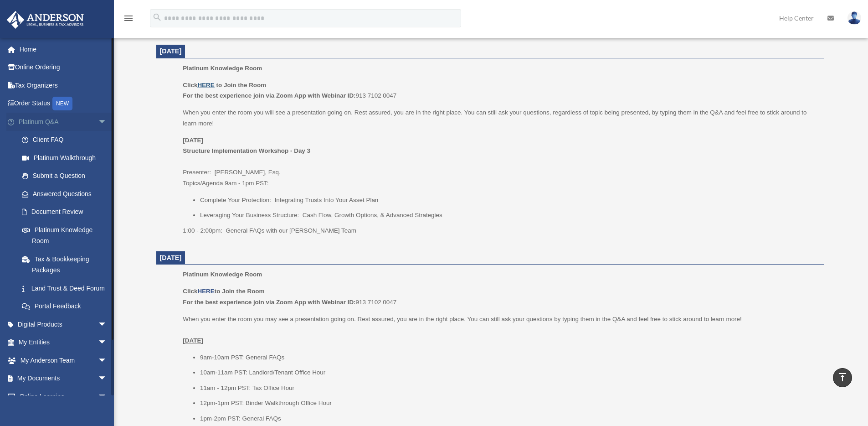 The height and width of the screenshot is (426, 868). What do you see at coordinates (842, 378) in the screenshot?
I see `a: vertical_align_top` at bounding box center [842, 378].